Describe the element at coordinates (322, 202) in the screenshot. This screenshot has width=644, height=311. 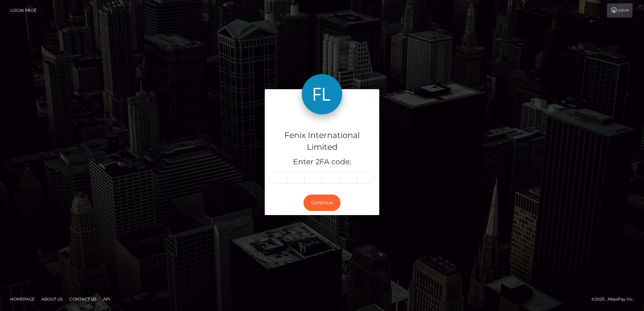
I see `button: Continue` at that location.